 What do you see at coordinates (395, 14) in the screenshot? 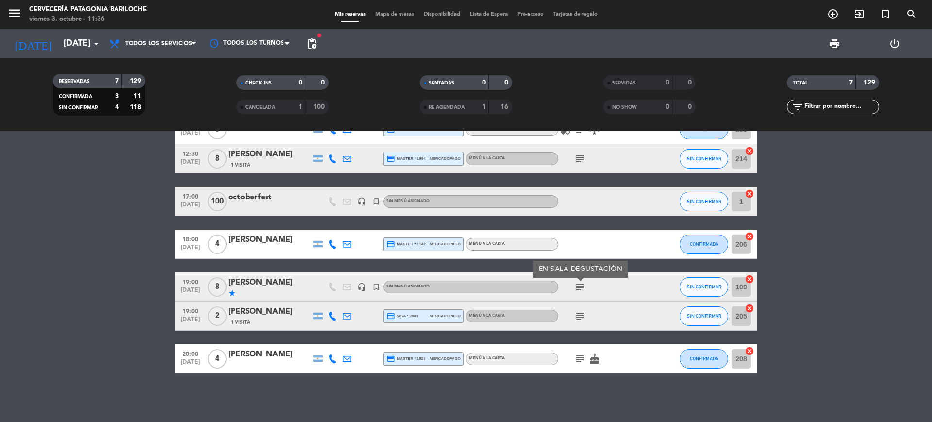
I see `span: Mapa de mesas` at bounding box center [395, 14].